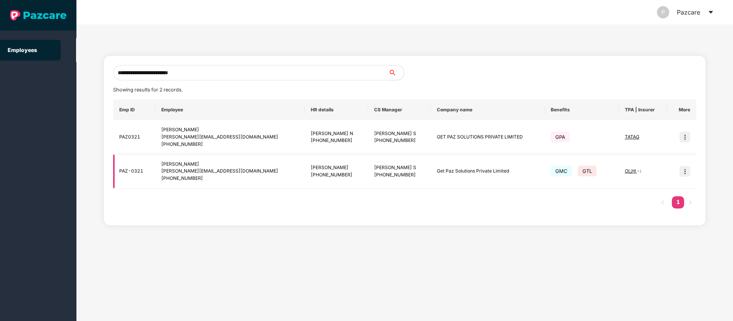  What do you see at coordinates (396, 73) in the screenshot?
I see `button: search` at bounding box center [396, 73].